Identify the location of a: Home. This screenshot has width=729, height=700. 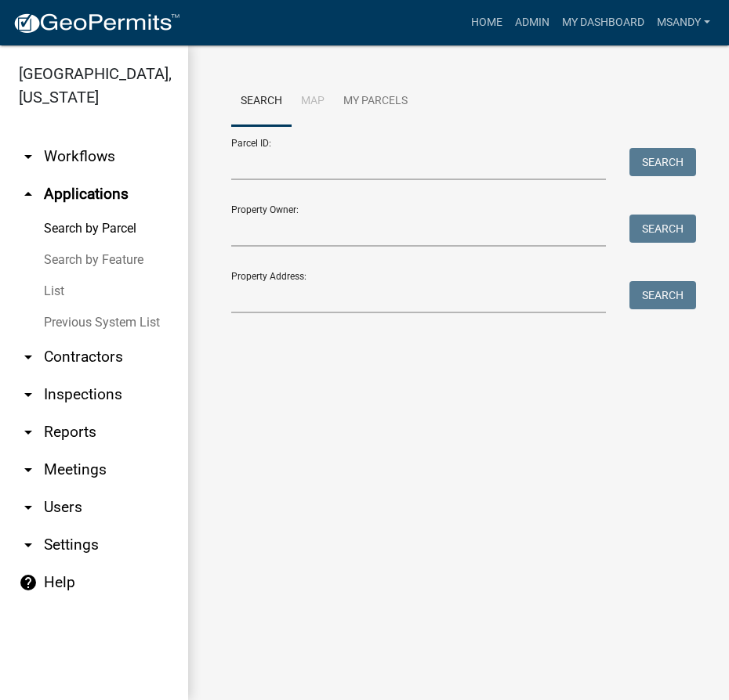
(486, 23).